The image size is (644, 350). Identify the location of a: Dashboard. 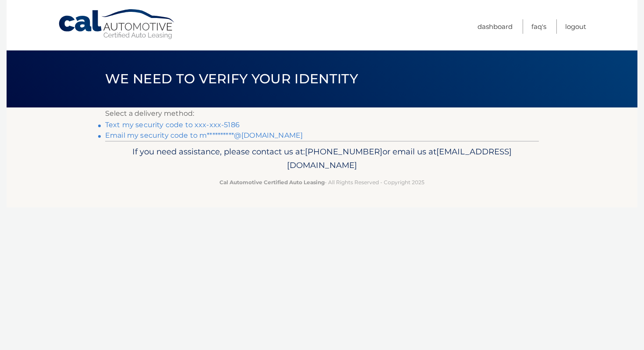
(495, 26).